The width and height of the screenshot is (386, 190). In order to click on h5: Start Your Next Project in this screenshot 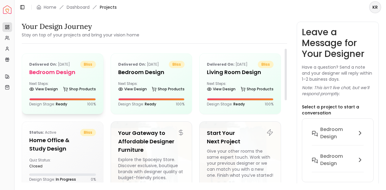, I will do `click(240, 137)`.